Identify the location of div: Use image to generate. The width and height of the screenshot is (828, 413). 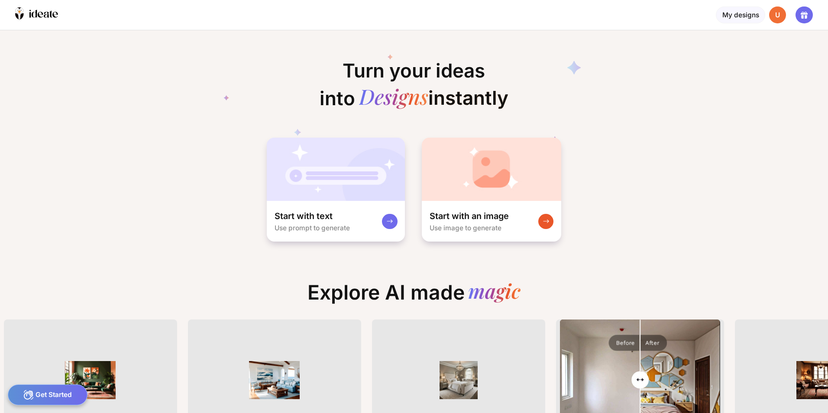
(466, 228).